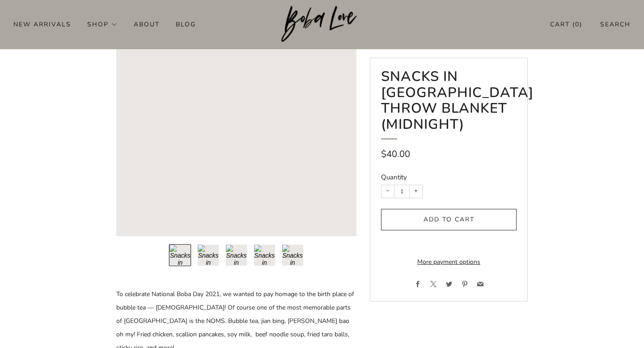 The height and width of the screenshot is (348, 644). What do you see at coordinates (42, 25) in the screenshot?
I see `a: New Arrivals` at bounding box center [42, 25].